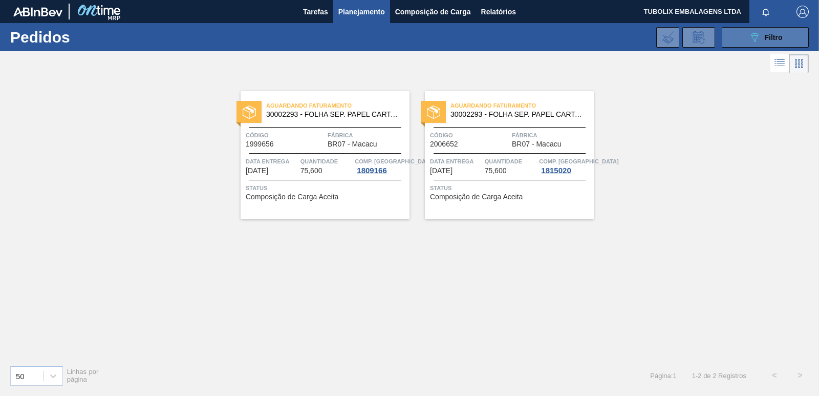 Image resolution: width=819 pixels, height=396 pixels. I want to click on div: Visão em Lista, so click(779, 63).